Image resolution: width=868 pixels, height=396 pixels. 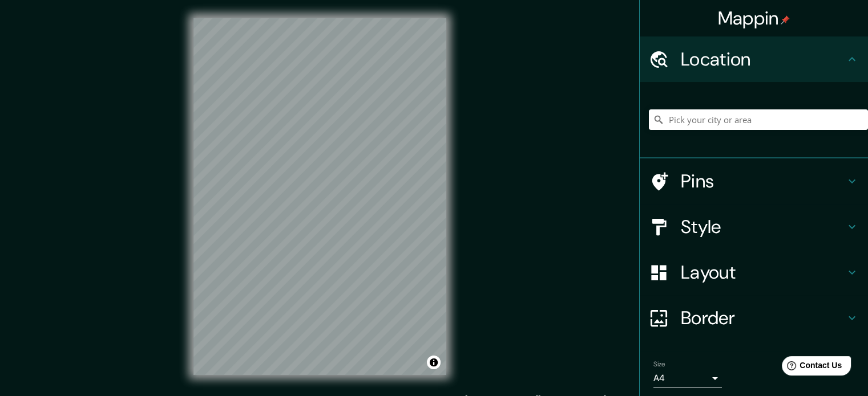 What do you see at coordinates (754, 59) in the screenshot?
I see `div: Location` at bounding box center [754, 59].